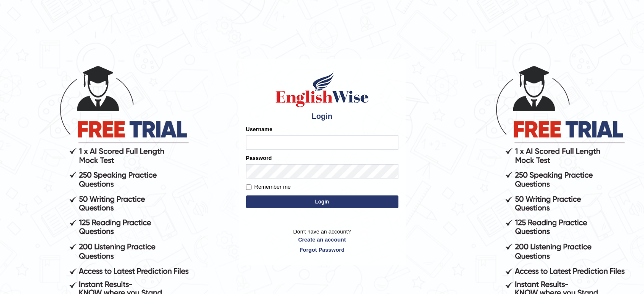 The width and height of the screenshot is (644, 294). What do you see at coordinates (268, 187) in the screenshot?
I see `label: Remember me` at bounding box center [268, 187].